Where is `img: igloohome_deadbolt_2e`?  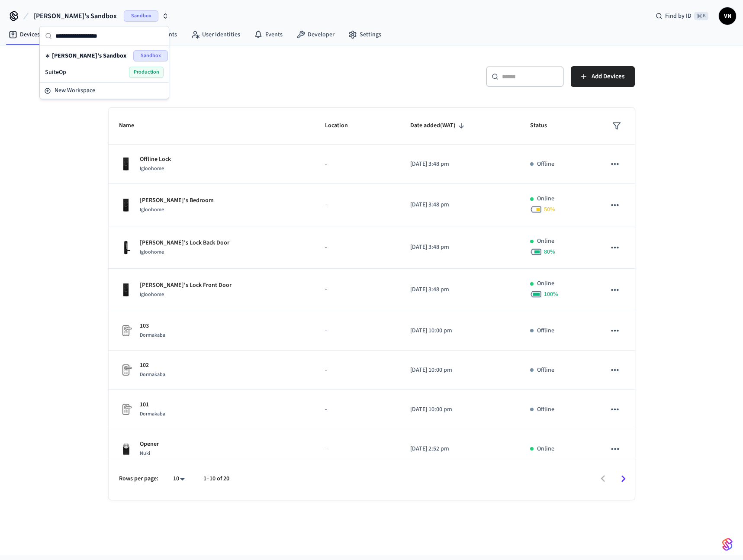 img: igloohome_deadbolt_2e is located at coordinates (126, 205).